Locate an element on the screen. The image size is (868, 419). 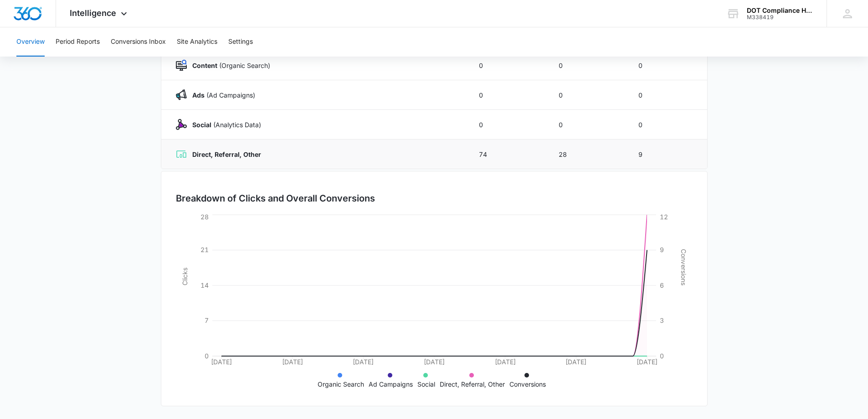
button: Site Analytics is located at coordinates (197, 42).